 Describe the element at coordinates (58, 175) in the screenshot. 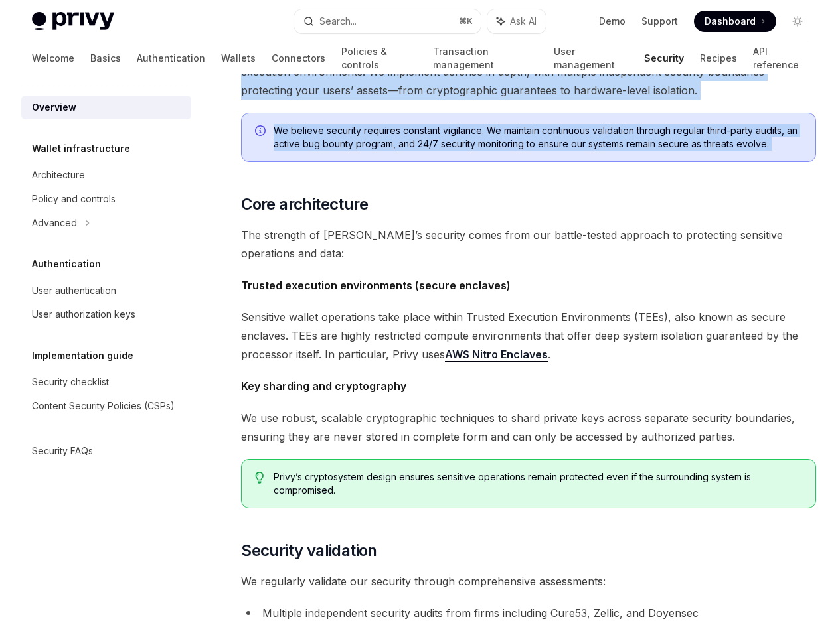

I see `div: Architecture` at that location.